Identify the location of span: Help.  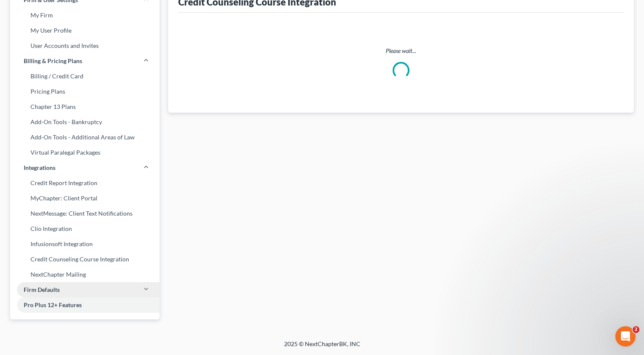
(141, 289).